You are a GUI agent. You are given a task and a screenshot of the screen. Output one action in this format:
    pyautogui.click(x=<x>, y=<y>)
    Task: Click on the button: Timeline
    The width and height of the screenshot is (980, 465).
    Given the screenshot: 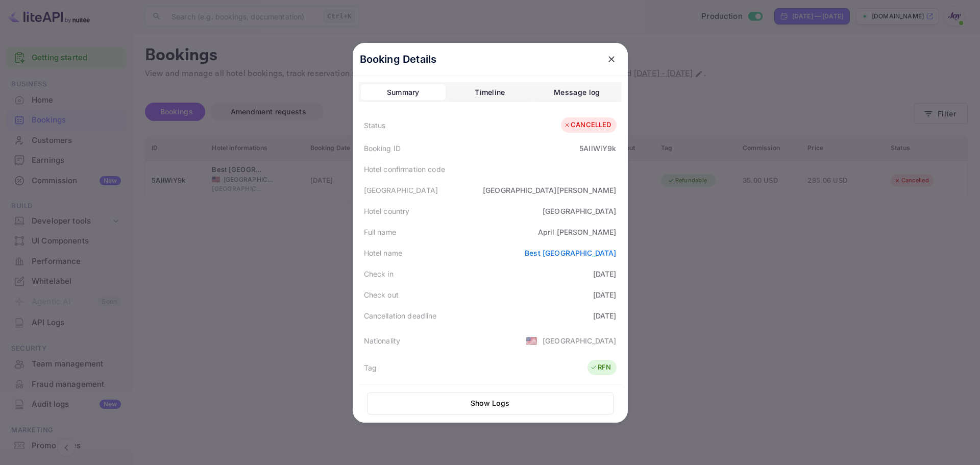 What is the action you would take?
    pyautogui.click(x=490, y=93)
    